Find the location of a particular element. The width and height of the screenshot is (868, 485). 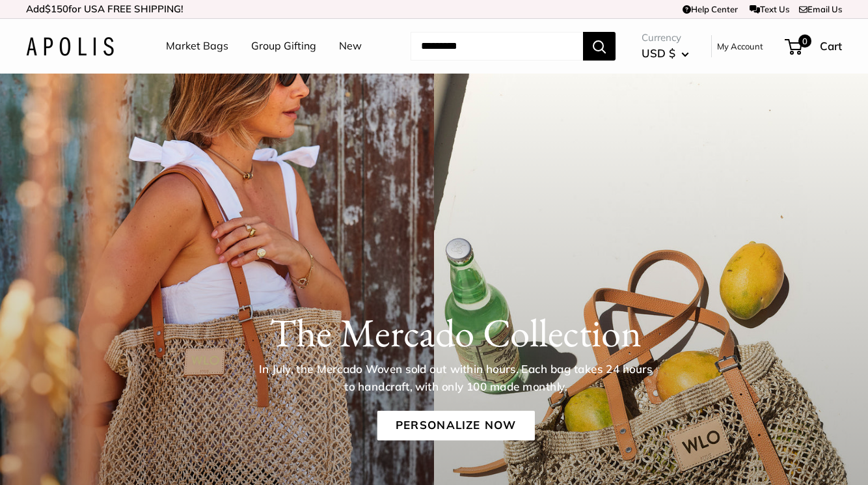

img: Apolis is located at coordinates (70, 46).